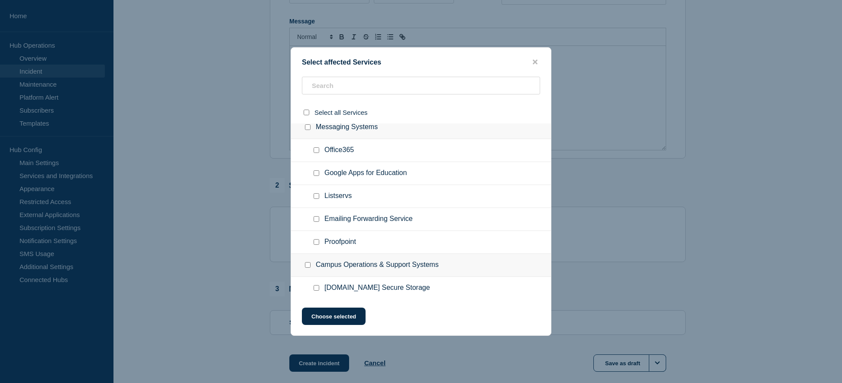 This screenshot has width=842, height=383. I want to click on button: close button, so click(535, 62).